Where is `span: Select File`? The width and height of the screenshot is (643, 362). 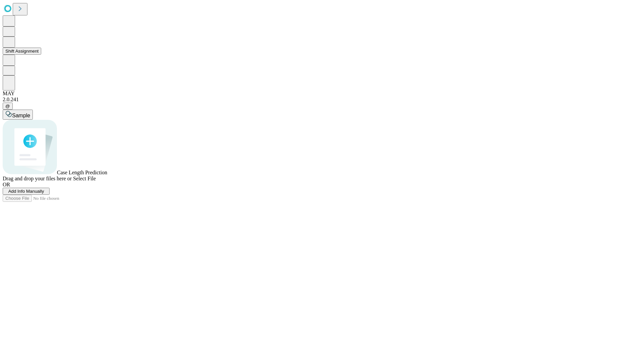 span: Select File is located at coordinates (84, 178).